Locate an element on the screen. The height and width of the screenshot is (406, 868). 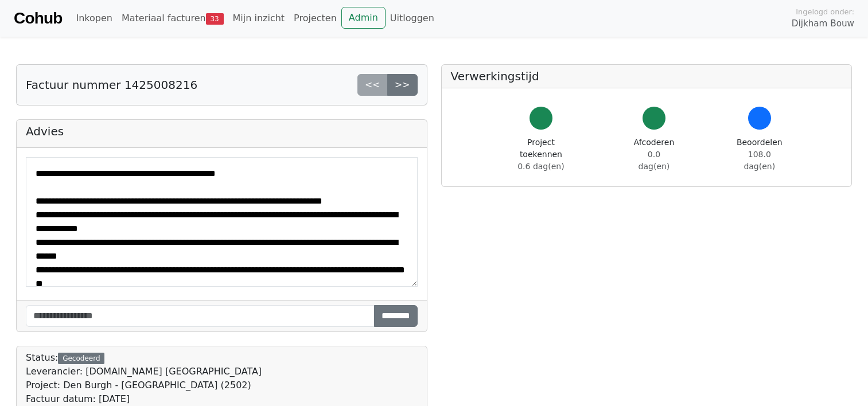
a: Inkopen is located at coordinates (93, 18).